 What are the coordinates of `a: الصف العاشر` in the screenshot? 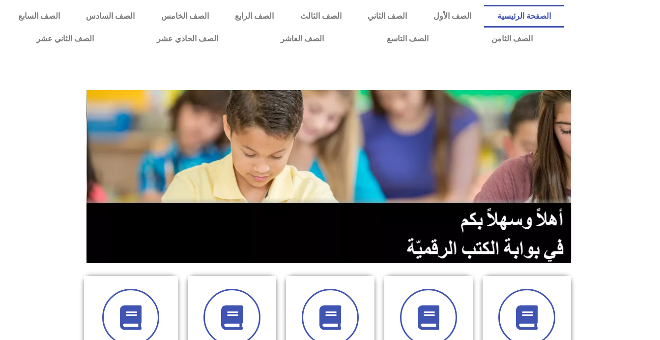 It's located at (302, 39).